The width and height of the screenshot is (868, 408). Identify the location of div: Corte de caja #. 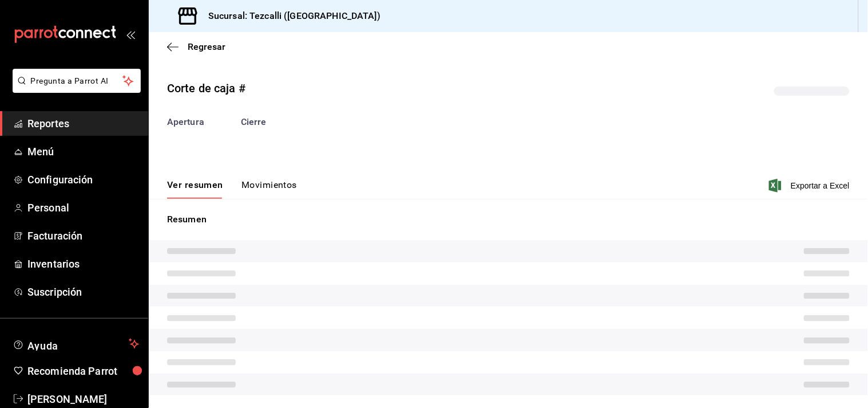
(206, 88).